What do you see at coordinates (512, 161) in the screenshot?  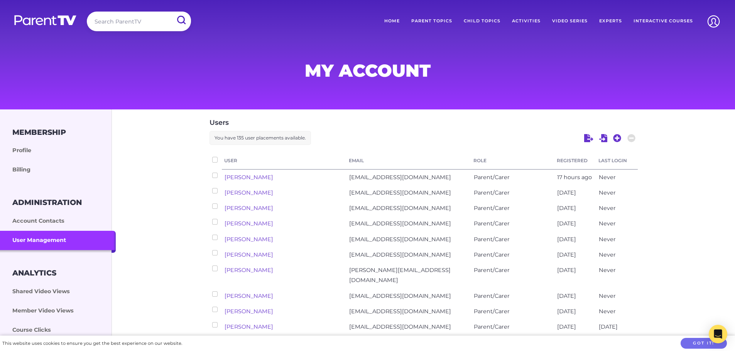 I see `a: Role` at bounding box center [512, 161].